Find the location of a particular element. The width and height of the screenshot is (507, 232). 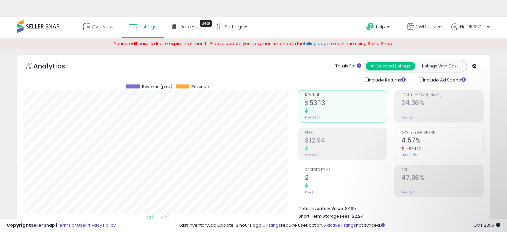

a: 5 listings is located at coordinates (272, 225).